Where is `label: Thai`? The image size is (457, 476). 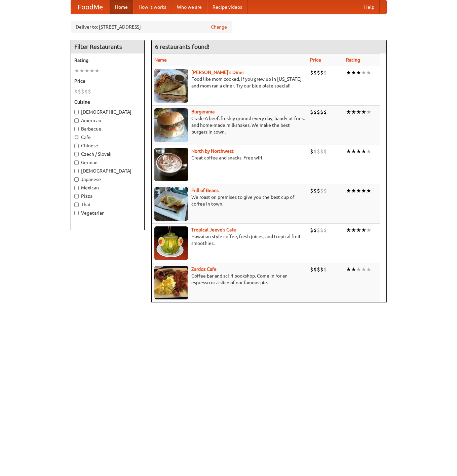 label: Thai is located at coordinates (107, 204).